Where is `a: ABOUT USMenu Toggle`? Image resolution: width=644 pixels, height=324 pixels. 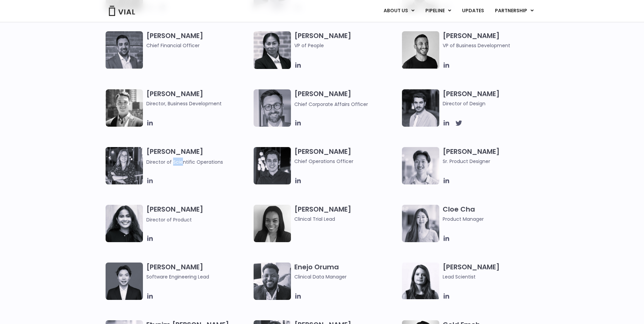 a: ABOUT USMenu Toggle is located at coordinates (399, 11).